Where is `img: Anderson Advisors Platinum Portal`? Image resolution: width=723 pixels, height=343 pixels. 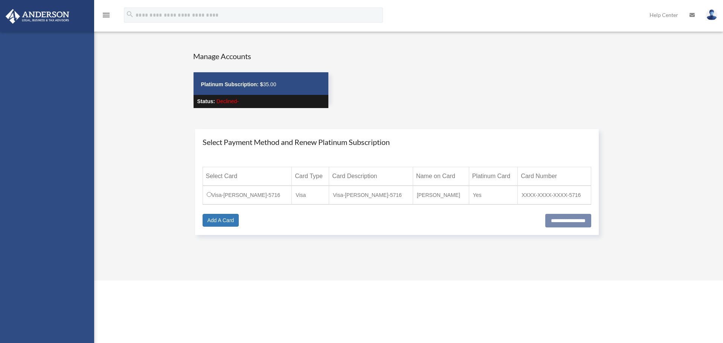
img: Anderson Advisors Platinum Portal is located at coordinates (37, 16).